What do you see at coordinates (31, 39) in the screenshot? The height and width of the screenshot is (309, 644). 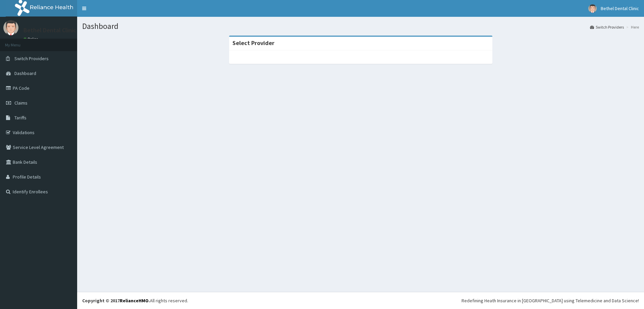 I see `a: Online` at bounding box center [31, 39].